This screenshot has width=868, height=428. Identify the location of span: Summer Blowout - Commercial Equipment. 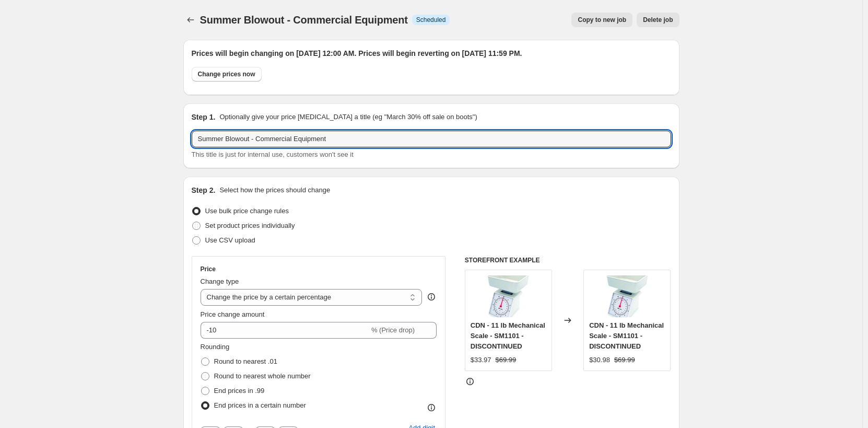
(304, 20).